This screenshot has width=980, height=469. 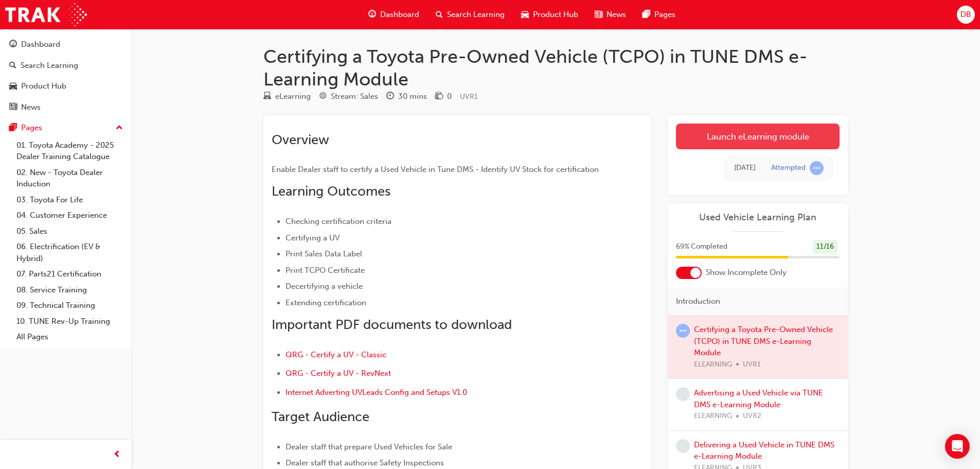 What do you see at coordinates (65, 76) in the screenshot?
I see `button: DashboardSearch LearningProduct HubNews` at bounding box center [65, 76].